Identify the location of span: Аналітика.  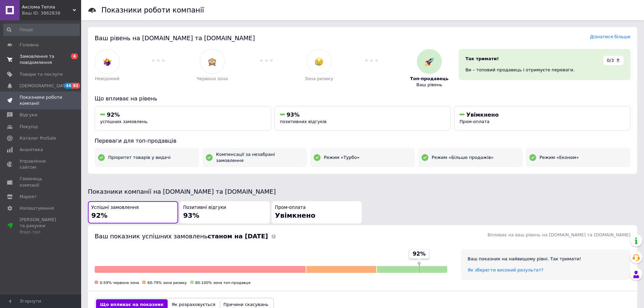
(31, 149).